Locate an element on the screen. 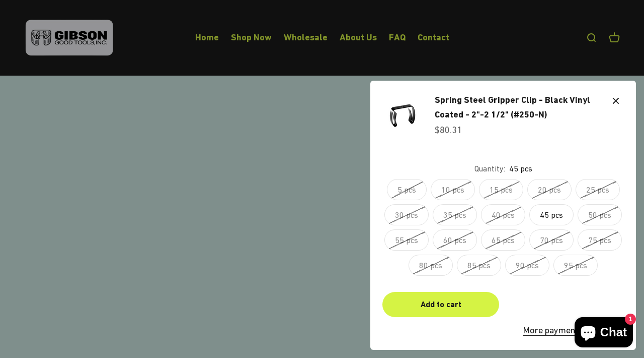 This screenshot has width=644, height=358. sale-price: $80.31 is located at coordinates (448, 130).